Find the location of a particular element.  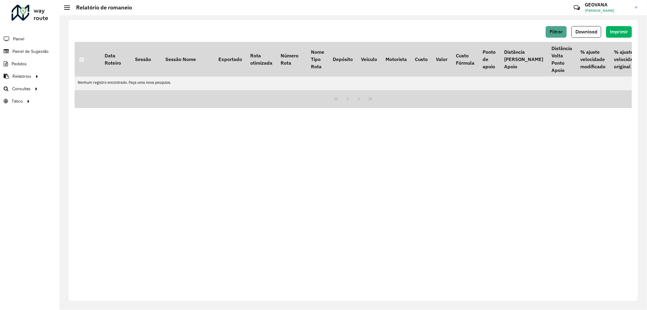

th: % ajuste velocidade original is located at coordinates (626, 59).